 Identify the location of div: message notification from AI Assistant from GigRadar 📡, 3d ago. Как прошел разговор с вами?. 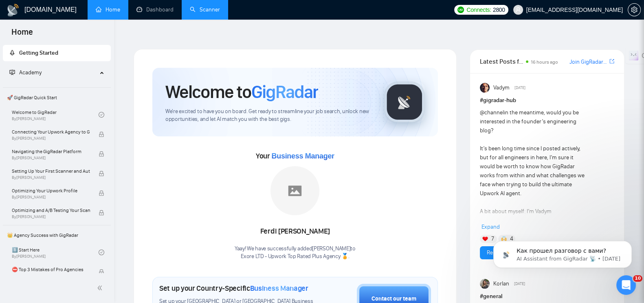
(82, 30).